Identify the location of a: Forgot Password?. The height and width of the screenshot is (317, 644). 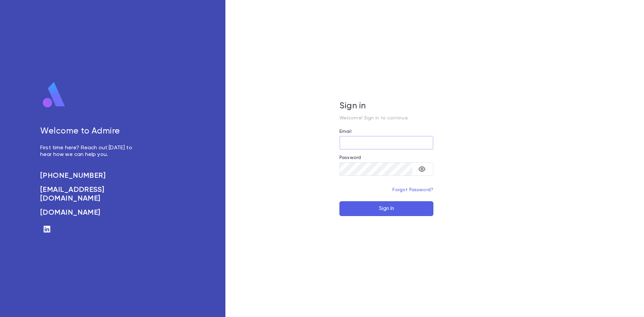
(413, 190).